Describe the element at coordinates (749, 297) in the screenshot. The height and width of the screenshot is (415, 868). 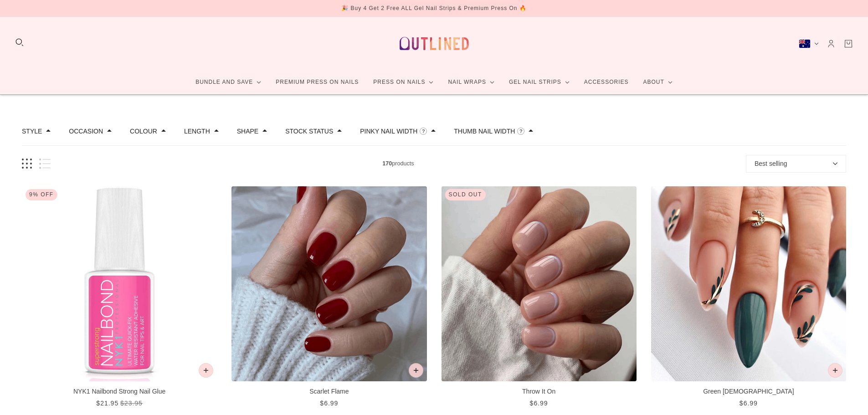
I see `a: Green Zen` at that location.